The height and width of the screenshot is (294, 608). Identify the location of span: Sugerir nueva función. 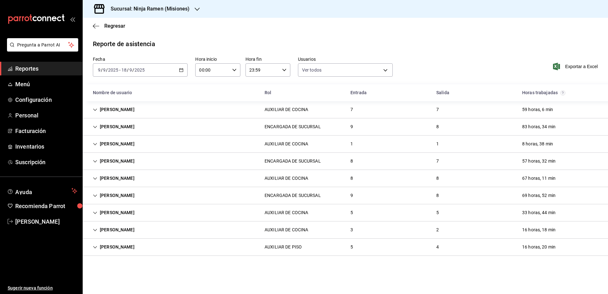
(42, 288).